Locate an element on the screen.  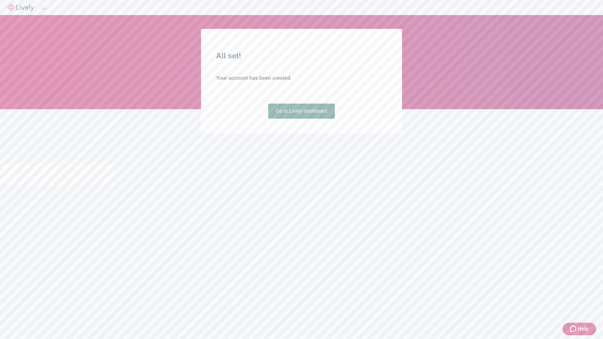
button: Log out is located at coordinates (44, 9).